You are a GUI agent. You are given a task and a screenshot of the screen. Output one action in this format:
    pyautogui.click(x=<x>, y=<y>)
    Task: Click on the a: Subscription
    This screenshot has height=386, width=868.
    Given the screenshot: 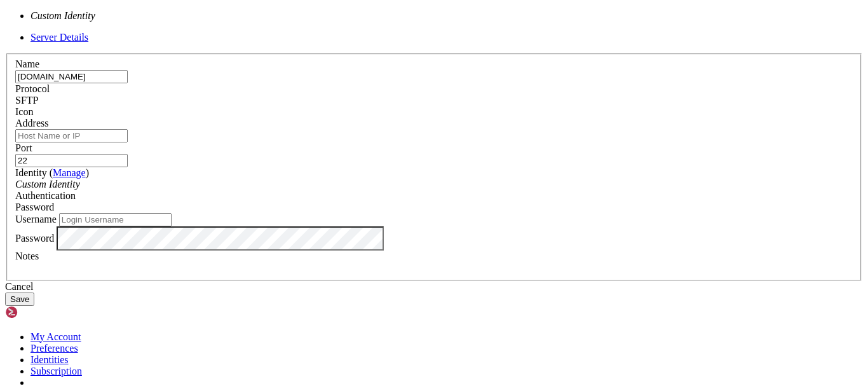 What is the action you would take?
    pyautogui.click(x=56, y=371)
    